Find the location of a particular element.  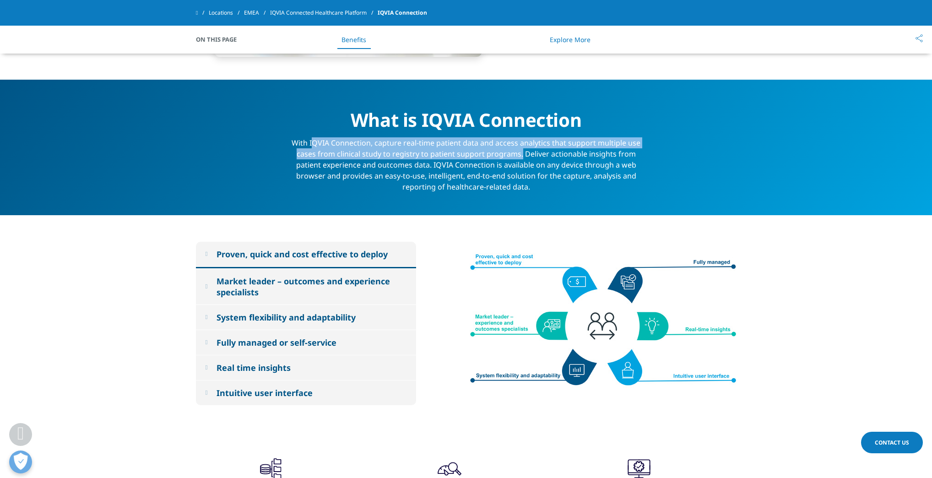

button: Proven, quick and cost effective to deploy is located at coordinates (306, 254).